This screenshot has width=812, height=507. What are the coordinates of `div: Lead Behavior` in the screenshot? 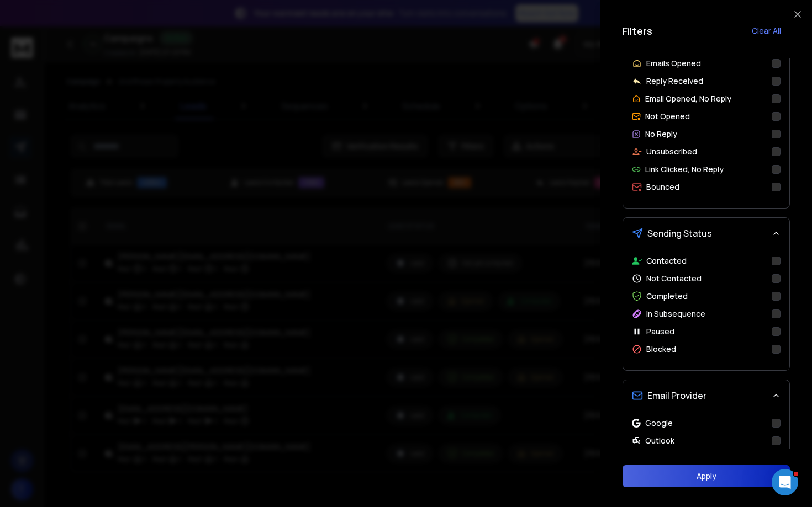 It's located at (706, 120).